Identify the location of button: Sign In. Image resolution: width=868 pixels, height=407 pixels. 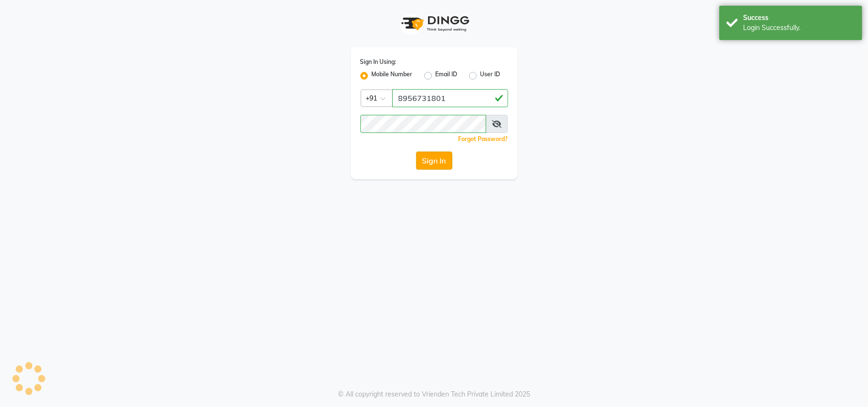
(434, 161).